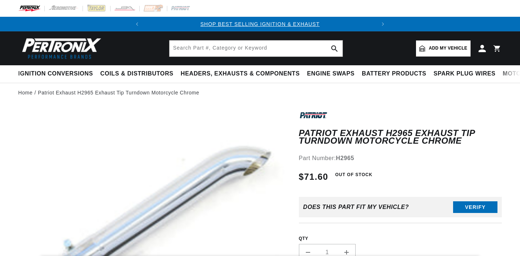 This screenshot has height=256, width=520. What do you see at coordinates (356, 207) in the screenshot?
I see `div: Does This part fit My vehicle?` at bounding box center [356, 207].